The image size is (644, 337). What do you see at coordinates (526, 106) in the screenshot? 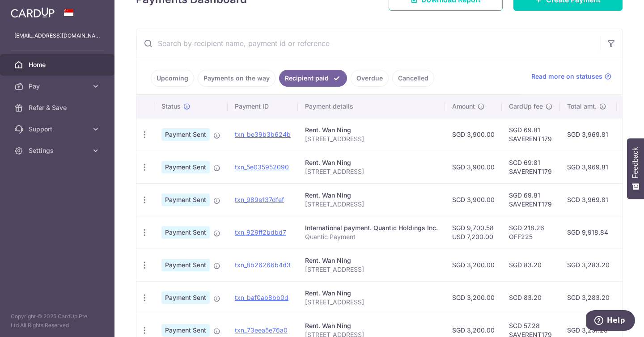
I see `span: CardUp fee` at bounding box center [526, 106].